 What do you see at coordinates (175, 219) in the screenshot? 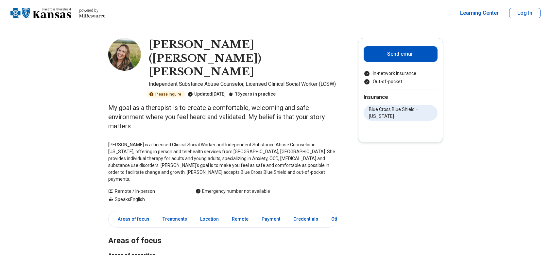
I see `a: Treatments` at bounding box center [175, 219].